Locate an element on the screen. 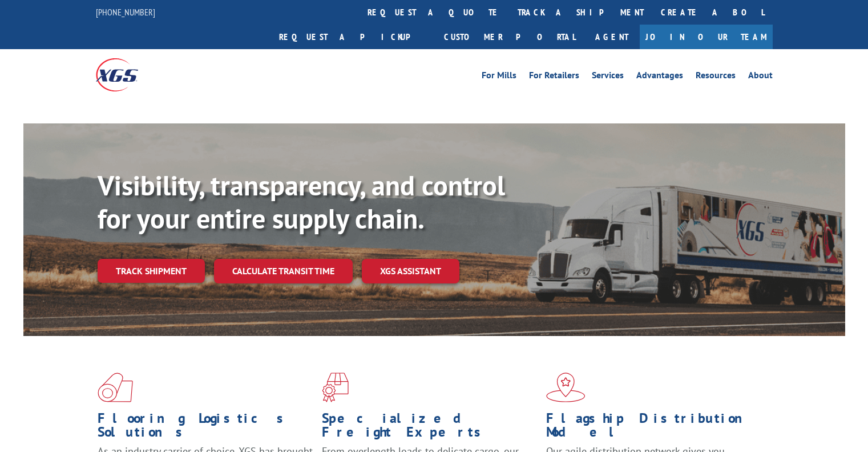 The image size is (868, 452). img: xgs-icon-flagship-distribution-model-red is located at coordinates (566, 387).